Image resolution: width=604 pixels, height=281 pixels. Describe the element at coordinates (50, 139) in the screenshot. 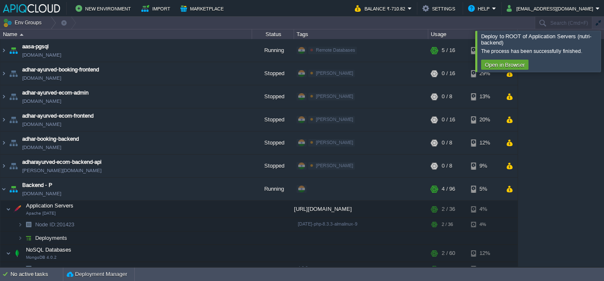

I see `span: adhar-booking-backend` at that location.